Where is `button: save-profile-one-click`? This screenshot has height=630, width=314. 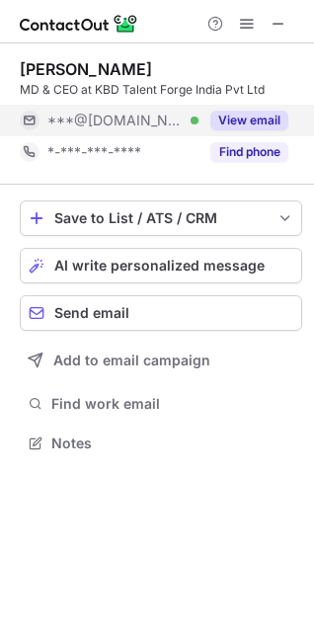
button: save-profile-one-click is located at coordinates (161, 218).